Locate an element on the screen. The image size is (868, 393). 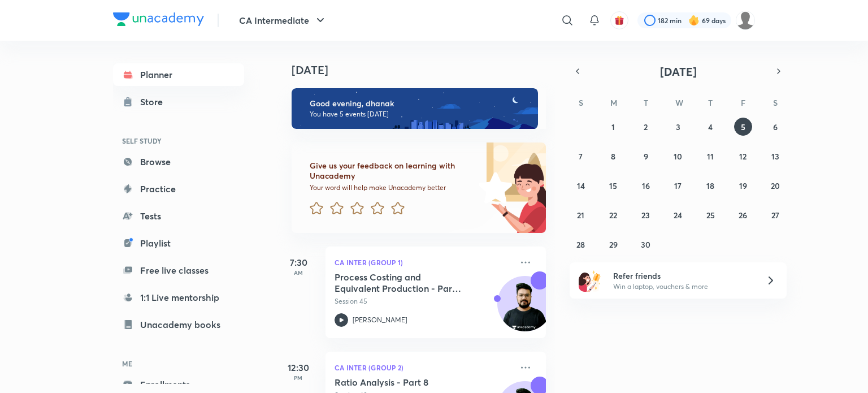
img: Company Logo is located at coordinates (159, 19).